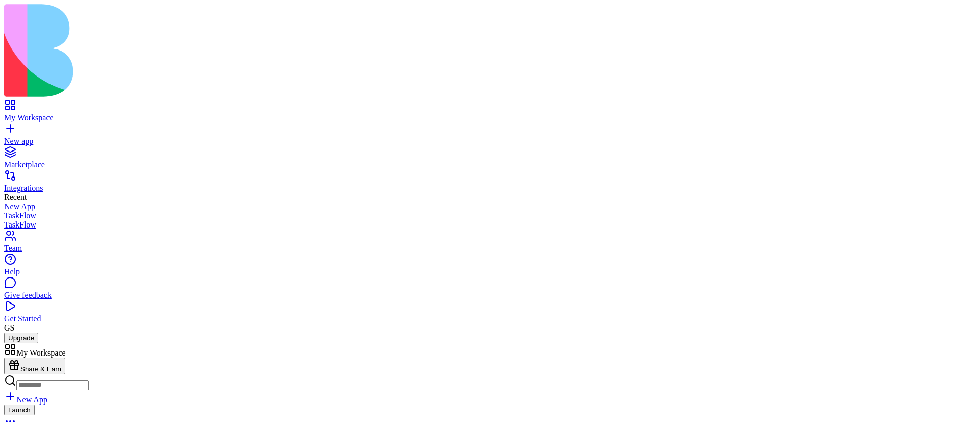 The height and width of the screenshot is (429, 980). What do you see at coordinates (209, 51) in the screenshot?
I see `img: logo` at bounding box center [209, 51].